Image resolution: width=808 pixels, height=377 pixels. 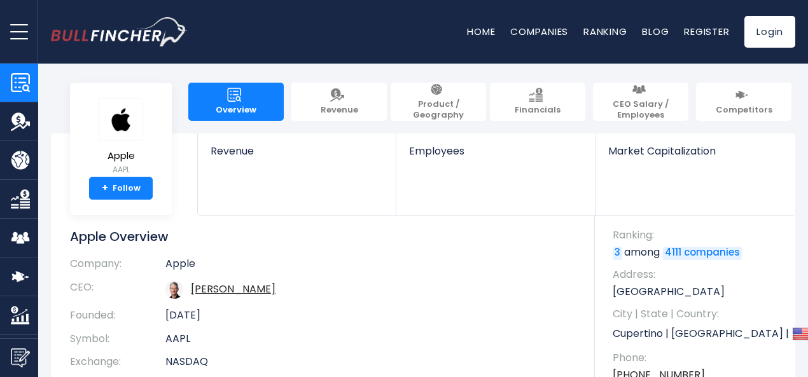 What do you see at coordinates (121, 137) in the screenshot?
I see `a: Apple AAPL` at bounding box center [121, 137].